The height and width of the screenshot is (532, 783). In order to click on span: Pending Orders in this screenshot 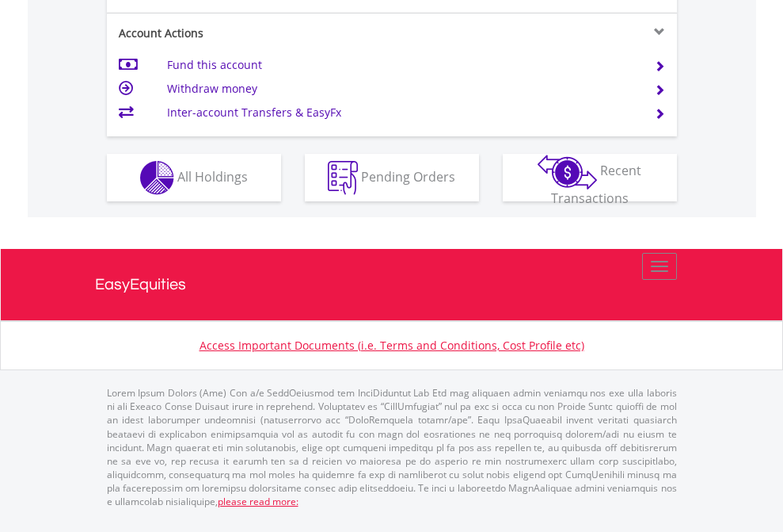, I will do `click(408, 176)`.